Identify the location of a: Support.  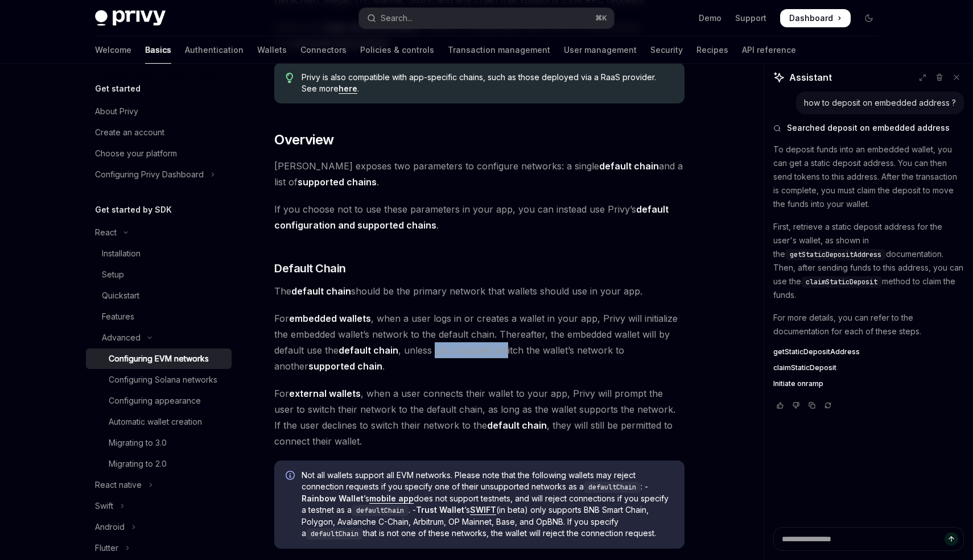
(750, 18).